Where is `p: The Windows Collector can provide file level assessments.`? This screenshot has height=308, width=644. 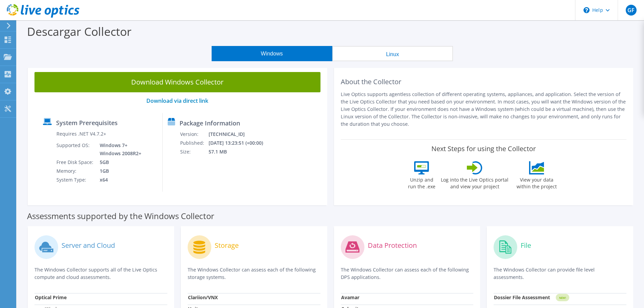 p: The Windows Collector can provide file level assessments. is located at coordinates (560, 273).